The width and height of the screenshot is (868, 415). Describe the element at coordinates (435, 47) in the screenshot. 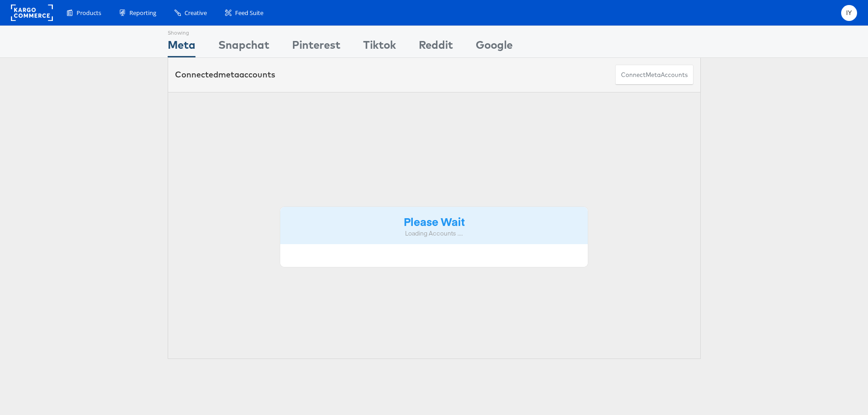

I see `div: Reddit` at that location.